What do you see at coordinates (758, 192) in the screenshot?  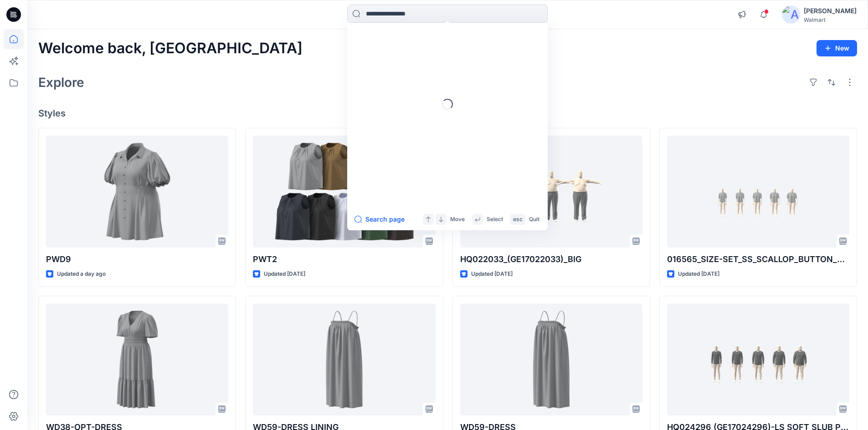 I see `a: 016565_SIZE-SET_SS_SCALLOP_BUTTON_DOWN` at bounding box center [758, 192].